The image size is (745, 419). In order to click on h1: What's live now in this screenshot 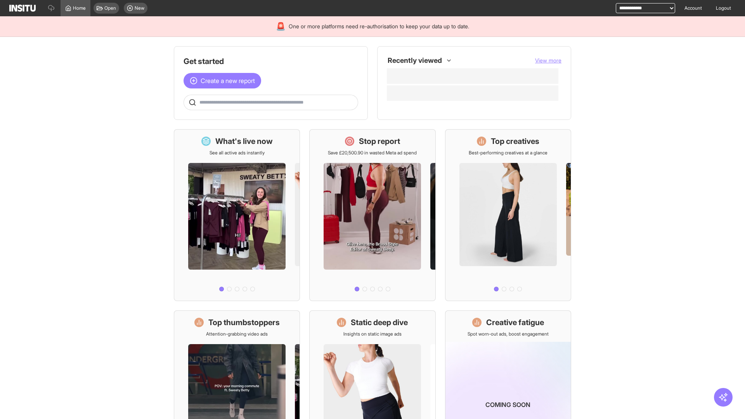, I will do `click(244, 141)`.